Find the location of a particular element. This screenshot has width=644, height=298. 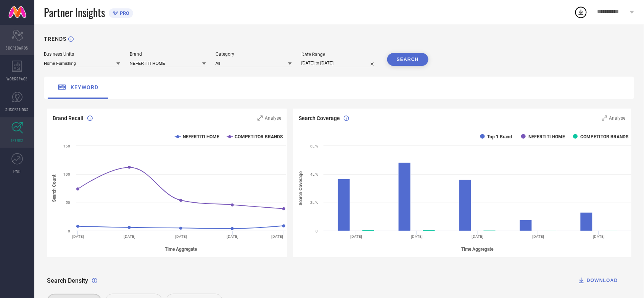

span: SCORECARDS is located at coordinates (17, 48).